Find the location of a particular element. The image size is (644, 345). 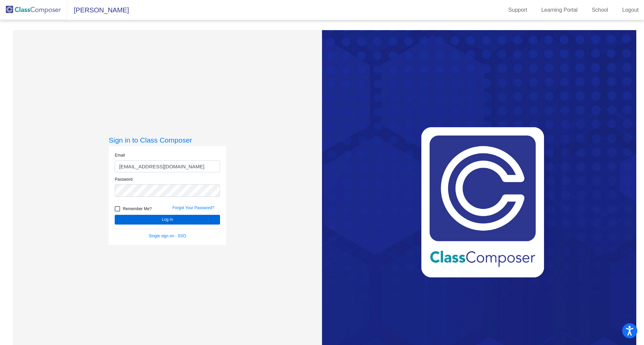

a: Forgot Your Password? is located at coordinates (193, 208).